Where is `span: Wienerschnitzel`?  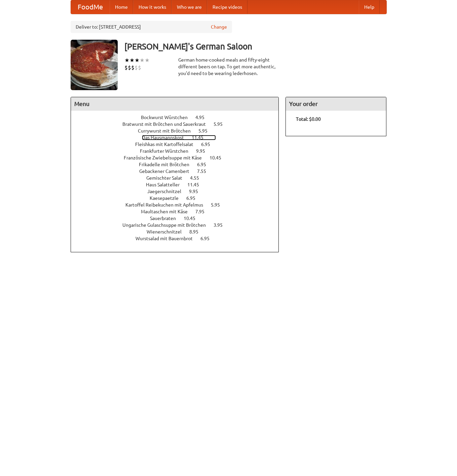
span: Wienerschnitzel is located at coordinates (167, 232).